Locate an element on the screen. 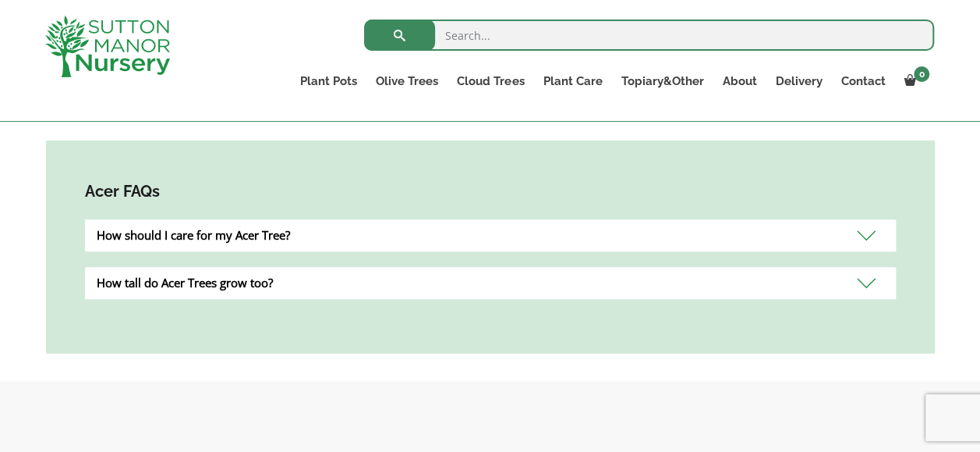 This screenshot has height=452, width=980. a: Topiary&Other is located at coordinates (662, 81).